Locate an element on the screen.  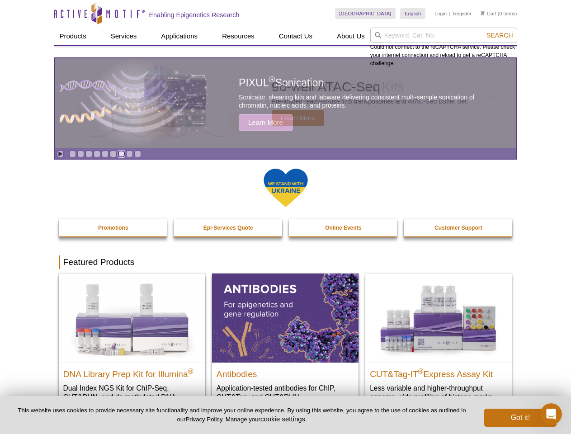
strong: Online Events is located at coordinates (343, 228).